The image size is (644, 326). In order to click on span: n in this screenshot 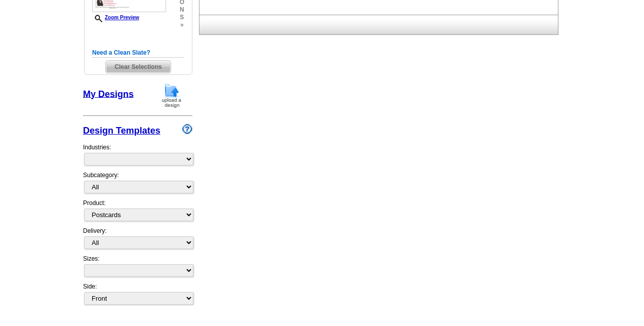, I will do `click(182, 9)`.